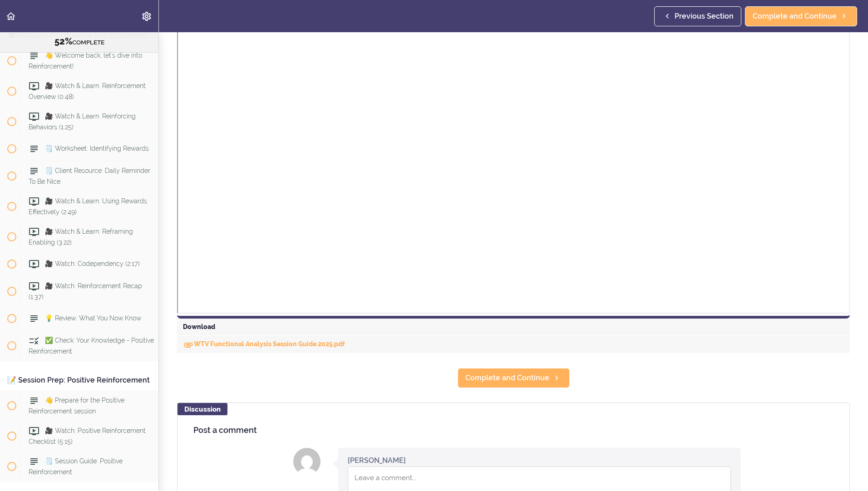  What do you see at coordinates (63, 41) in the screenshot?
I see `span: 52%` at bounding box center [63, 41].